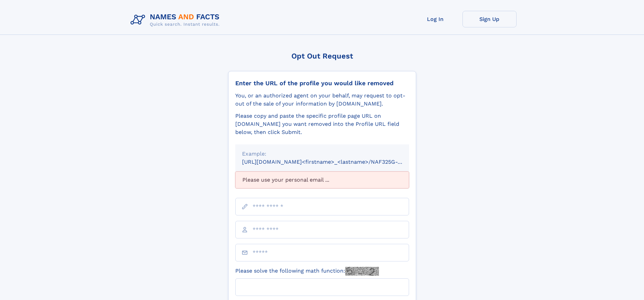  I want to click on div: Opt Out Request, so click(322, 56).